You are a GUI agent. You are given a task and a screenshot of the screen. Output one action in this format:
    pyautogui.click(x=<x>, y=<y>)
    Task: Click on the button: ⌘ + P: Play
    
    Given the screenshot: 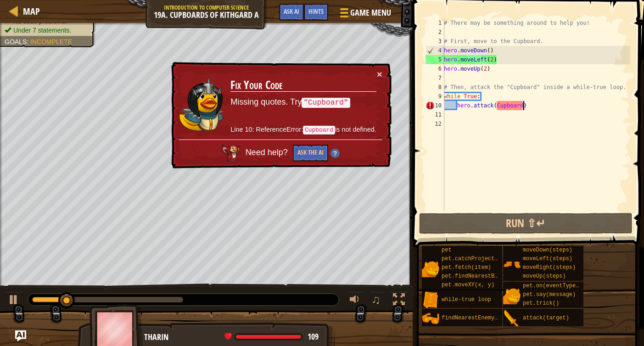 What is the action you would take?
    pyautogui.click(x=14, y=301)
    